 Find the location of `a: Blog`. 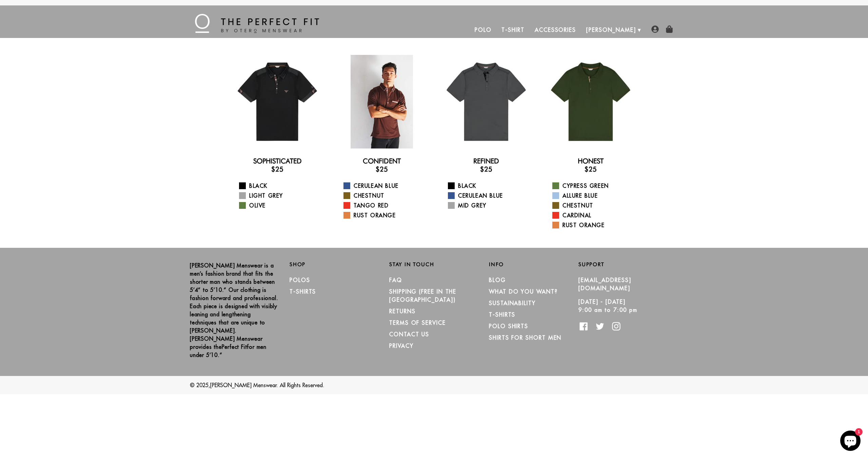

a: Blog is located at coordinates (497, 280).